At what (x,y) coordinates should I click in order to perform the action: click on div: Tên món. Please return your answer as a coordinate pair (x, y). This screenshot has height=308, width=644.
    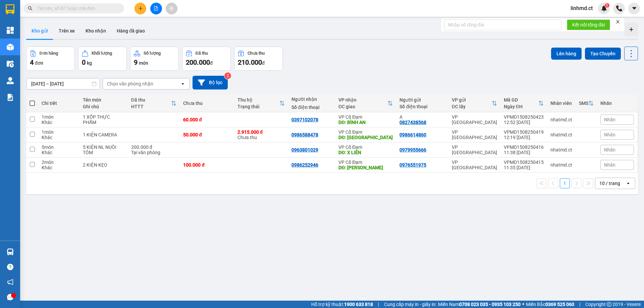
    Looking at the image, I should click on (104, 100).